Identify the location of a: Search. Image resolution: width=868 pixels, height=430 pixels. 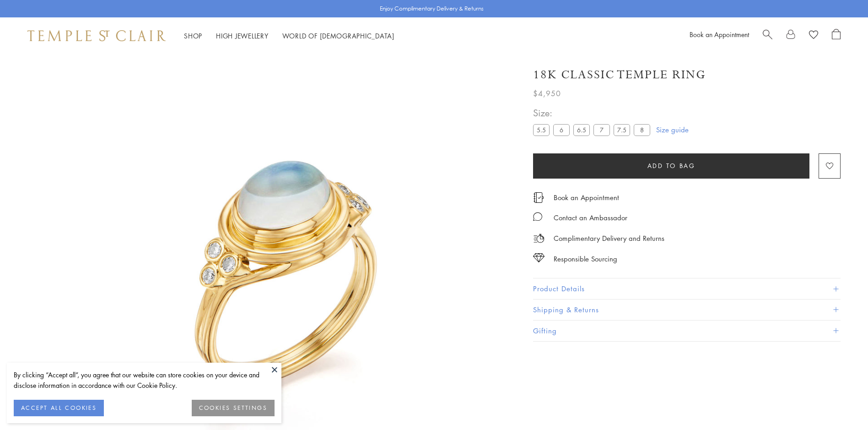
(767, 36).